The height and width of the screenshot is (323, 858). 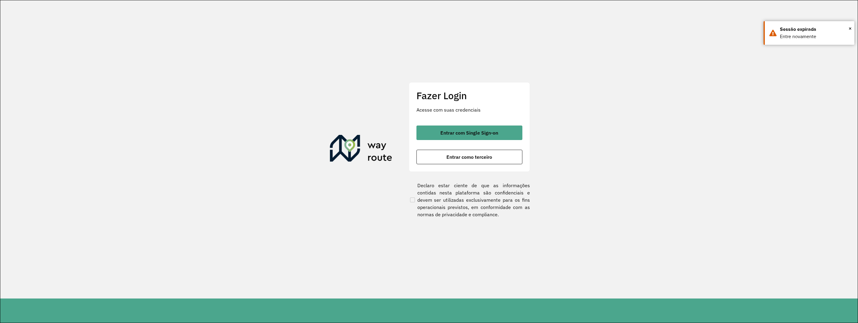 What do you see at coordinates (361, 149) in the screenshot?
I see `img: Roteirizador AmbevTech` at bounding box center [361, 149].